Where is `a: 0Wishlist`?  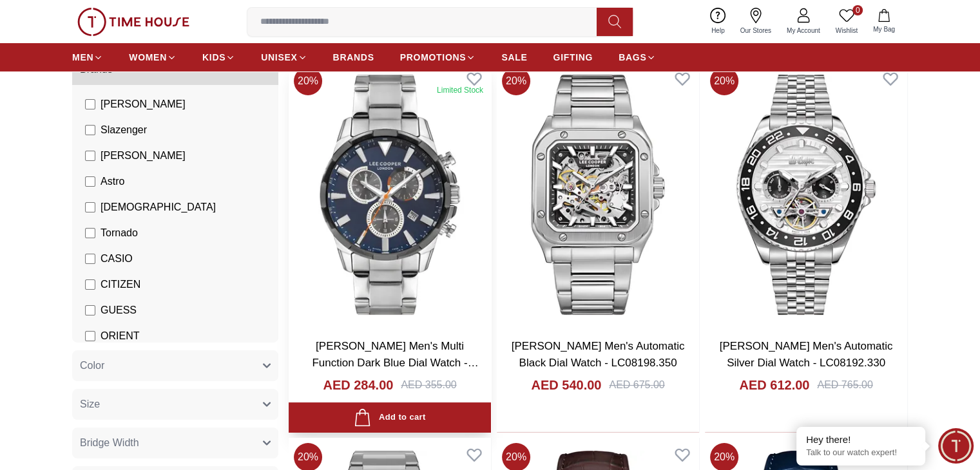 a: 0Wishlist is located at coordinates (847, 21).